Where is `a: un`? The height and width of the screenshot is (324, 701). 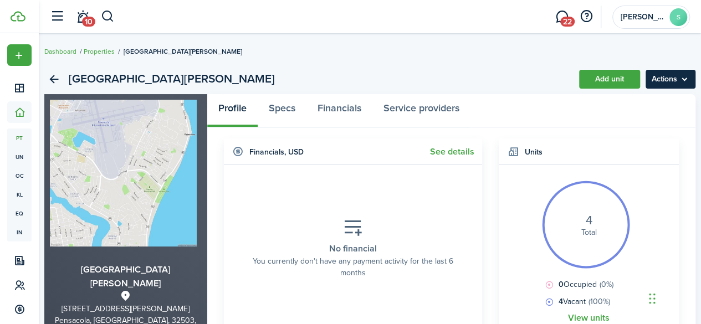 a: un is located at coordinates (19, 157).